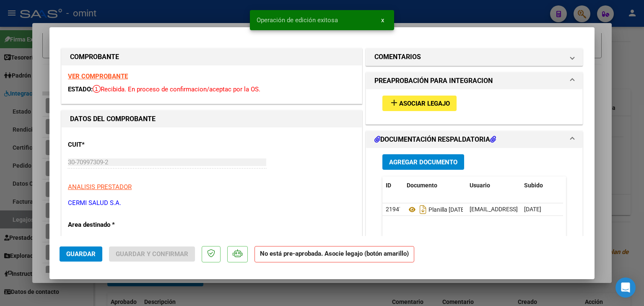 This screenshot has height=306, width=644. What do you see at coordinates (534, 185) in the screenshot?
I see `span: Subido` at bounding box center [534, 185].